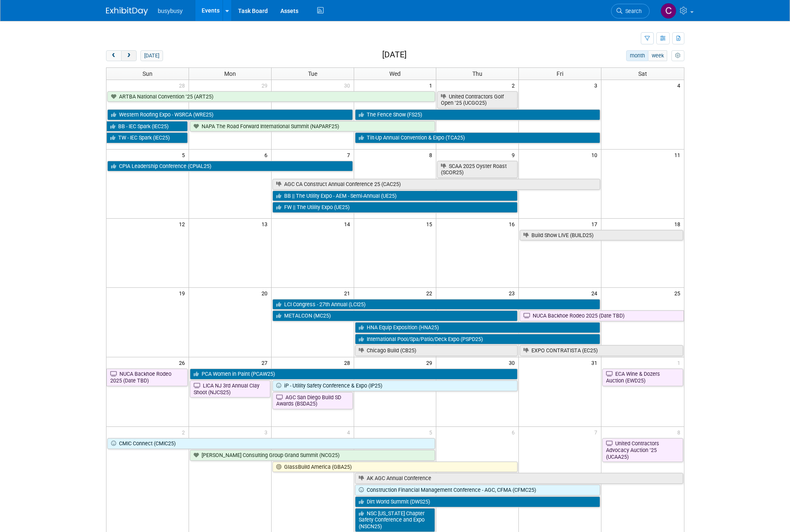 Image resolution: width=790 pixels, height=532 pixels. What do you see at coordinates (312, 126) in the screenshot?
I see `a: NAPA The Road Forward International Summit (NAPARF25)` at bounding box center [312, 126].